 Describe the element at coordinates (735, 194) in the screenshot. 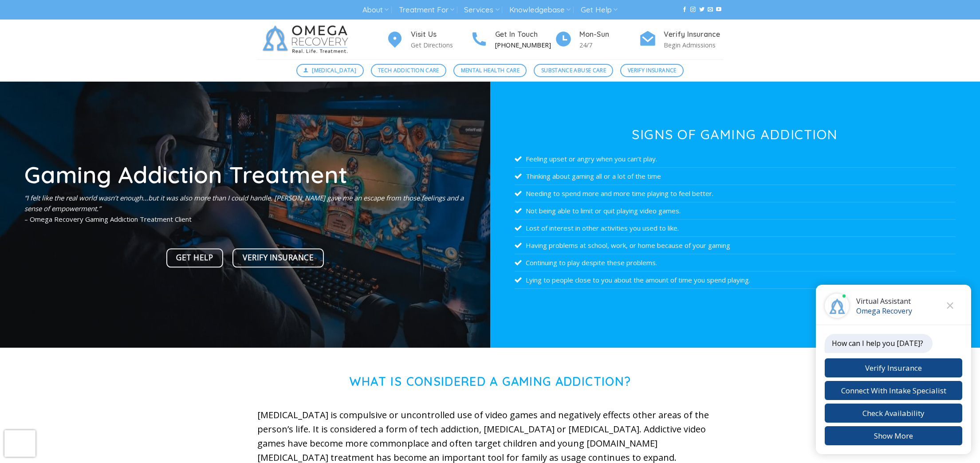

I see `li: Needing to spend more and more time playing to feel better.` at that location.